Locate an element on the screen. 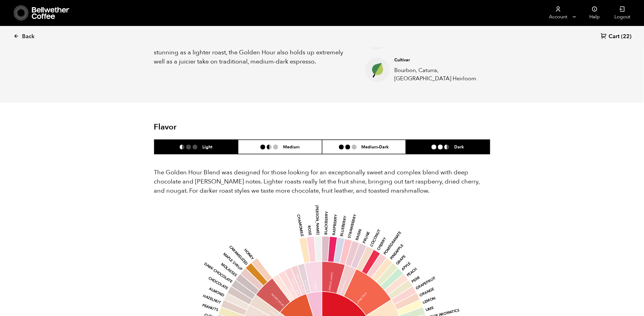 Image resolution: width=644 pixels, height=316 pixels. span: Back is located at coordinates (28, 37).